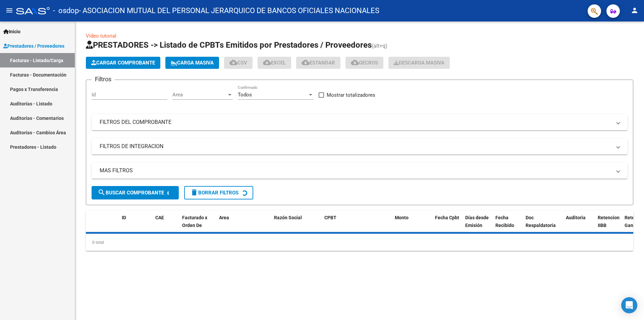  What do you see at coordinates (318, 63) in the screenshot?
I see `span: Estandar` at bounding box center [318, 63].